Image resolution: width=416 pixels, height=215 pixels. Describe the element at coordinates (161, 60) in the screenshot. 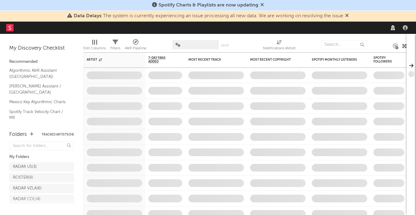

I see `span: 7-Day Fans Added` at that location.